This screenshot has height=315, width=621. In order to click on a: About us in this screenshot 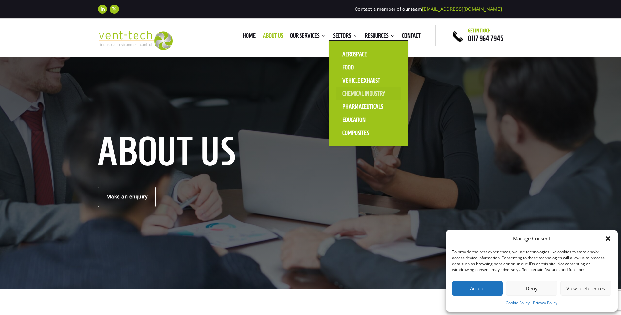, I will do `click(272, 37)`.